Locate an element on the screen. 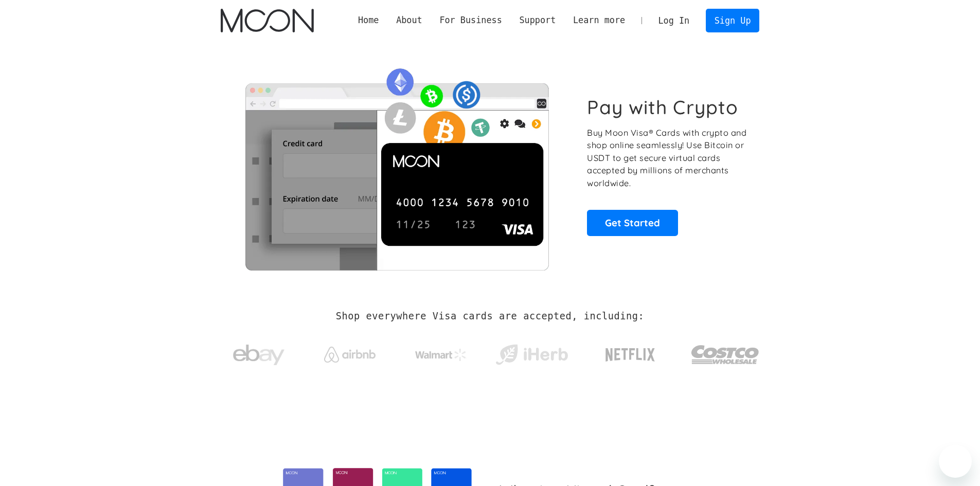 The height and width of the screenshot is (486, 980). h2: Shop everywhere Visa cards are accepted, including: is located at coordinates (490, 316).